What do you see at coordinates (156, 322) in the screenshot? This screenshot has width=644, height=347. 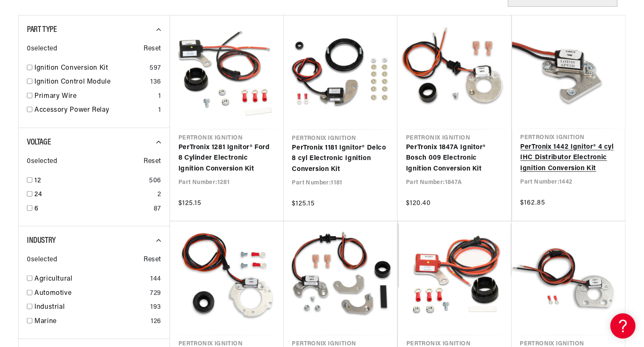 I see `div: 126` at bounding box center [156, 322].